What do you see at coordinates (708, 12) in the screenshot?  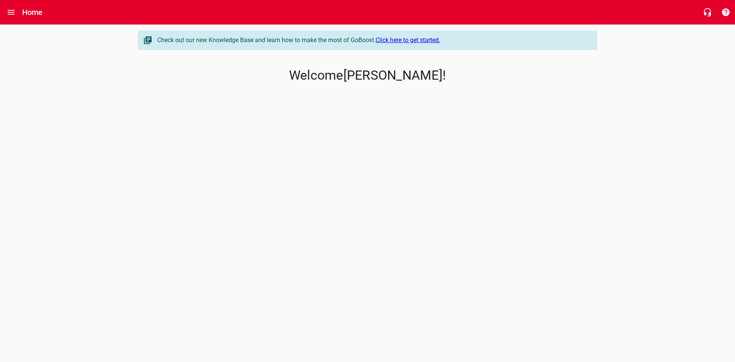 I see `button: Live Chat` at bounding box center [708, 12].